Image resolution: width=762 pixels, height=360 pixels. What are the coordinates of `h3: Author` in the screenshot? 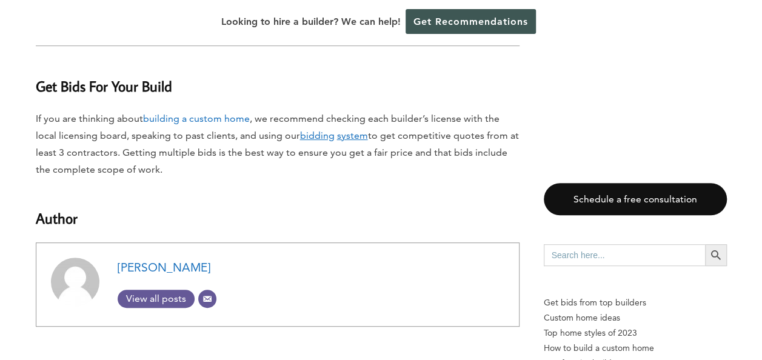 It's located at (278, 211).